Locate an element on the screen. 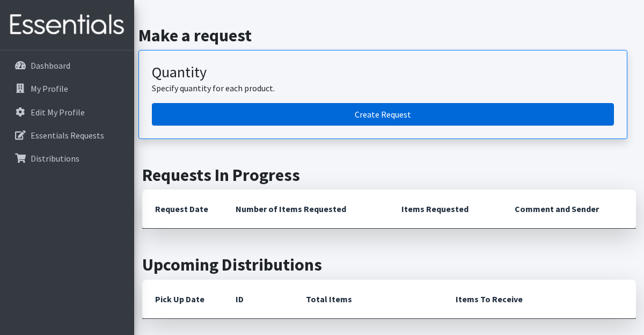  a: Dashboard is located at coordinates (67, 65).